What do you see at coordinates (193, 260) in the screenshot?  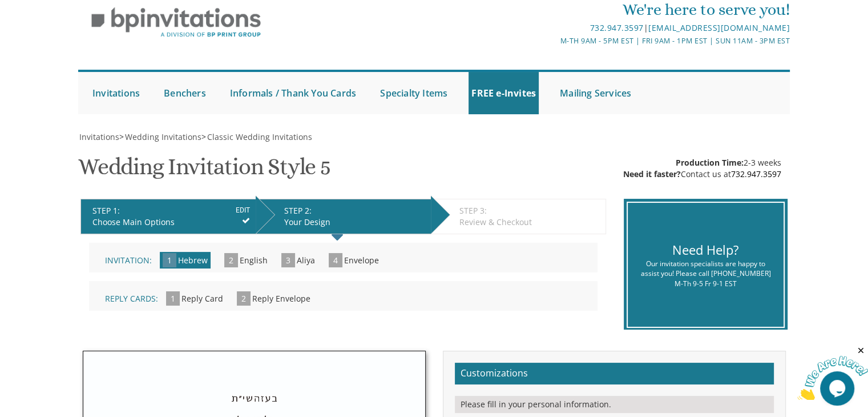 I see `span: Hebrew` at bounding box center [193, 260].